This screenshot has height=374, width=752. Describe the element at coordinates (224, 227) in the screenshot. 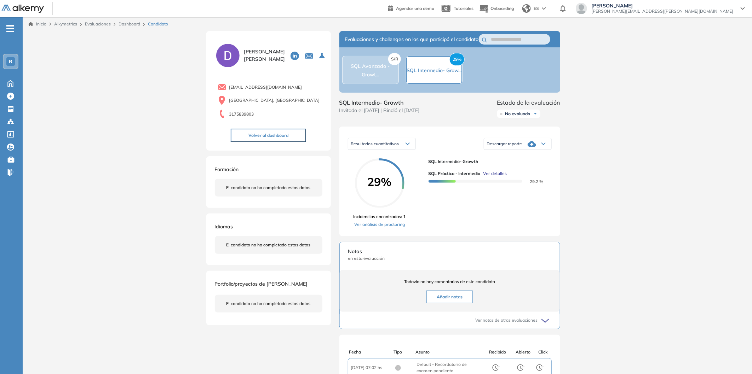

I see `span: Idiomas` at that location.